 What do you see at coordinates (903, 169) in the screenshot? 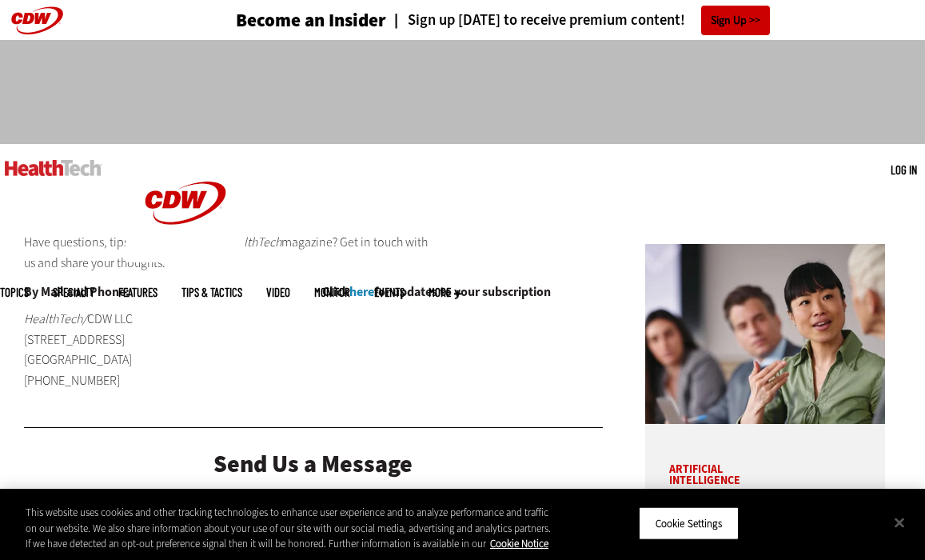
I see `a: Log in` at bounding box center [903, 169].